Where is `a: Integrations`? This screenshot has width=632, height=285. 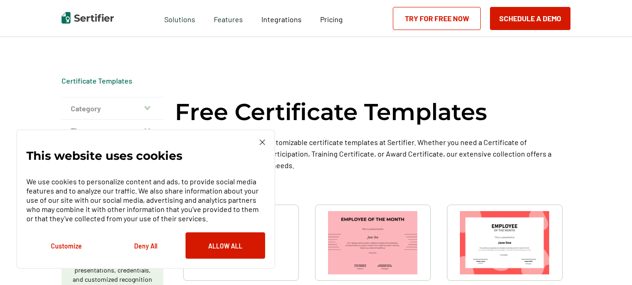 a: Integrations is located at coordinates (281, 18).